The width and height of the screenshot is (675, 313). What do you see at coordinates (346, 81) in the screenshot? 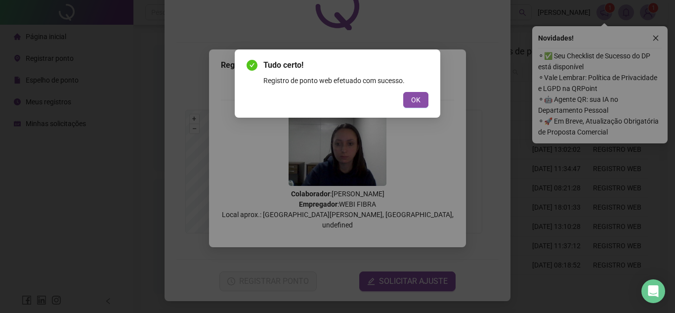
I see `div: Registro de ponto web efetuado com sucesso.` at bounding box center [346, 81].